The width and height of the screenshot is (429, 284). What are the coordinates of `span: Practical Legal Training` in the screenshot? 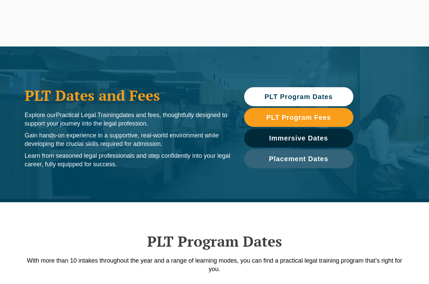 It's located at (87, 115).